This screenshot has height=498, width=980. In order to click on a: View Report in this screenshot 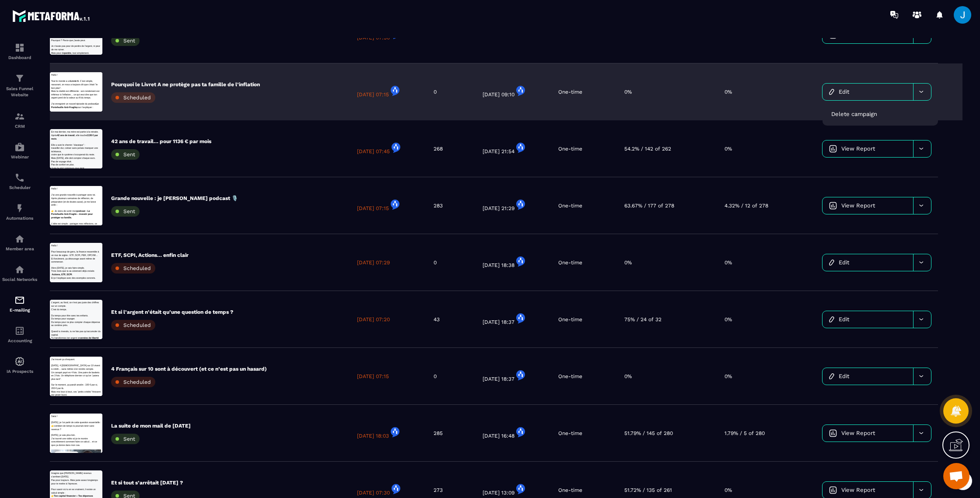, I will do `click(867, 149)`.